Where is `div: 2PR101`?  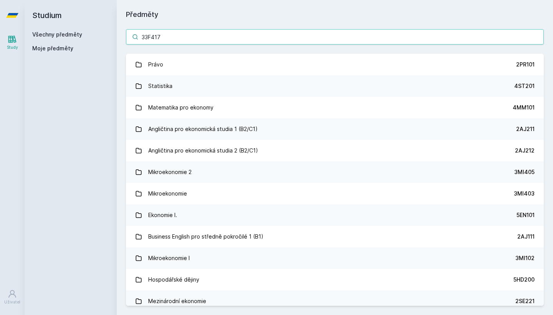 div: 2PR101 is located at coordinates (525, 65).